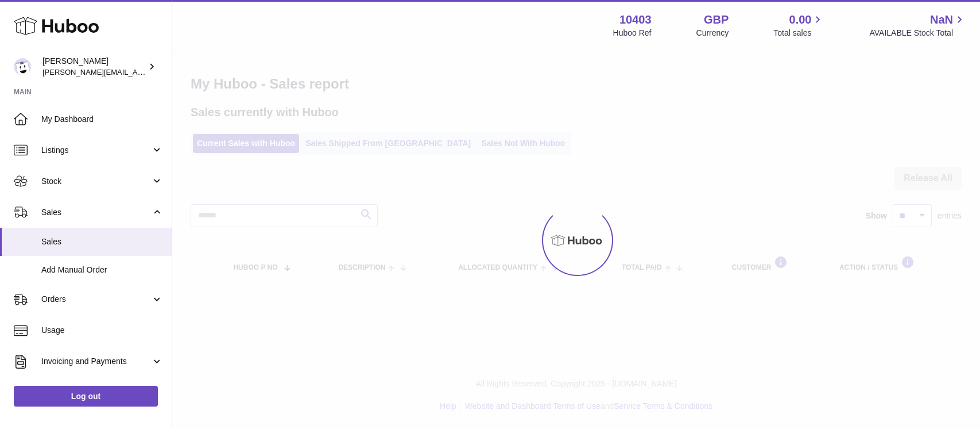 This screenshot has height=429, width=980. Describe the element at coordinates (799, 25) in the screenshot. I see `a: 0.00 Total sales` at that location.